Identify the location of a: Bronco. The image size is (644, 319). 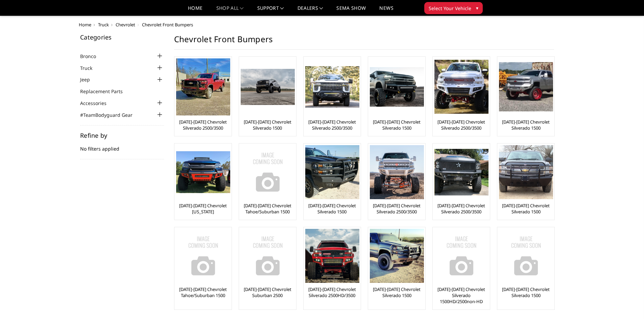
(92, 56).